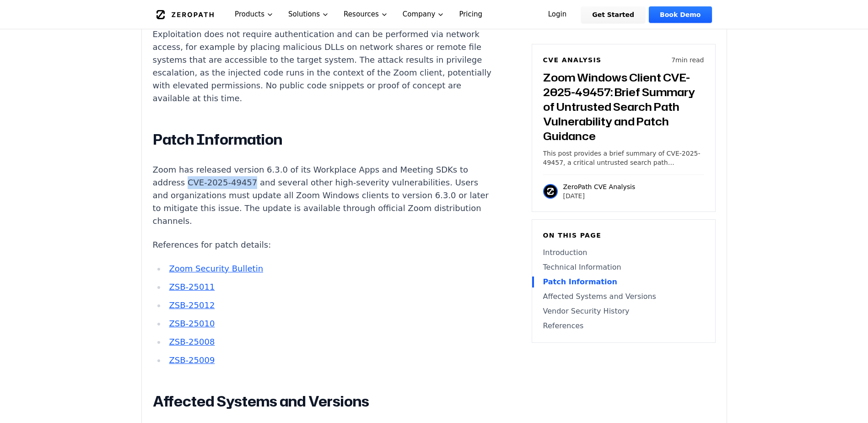  Describe the element at coordinates (624, 267) in the screenshot. I see `a: Technical Information` at that location.